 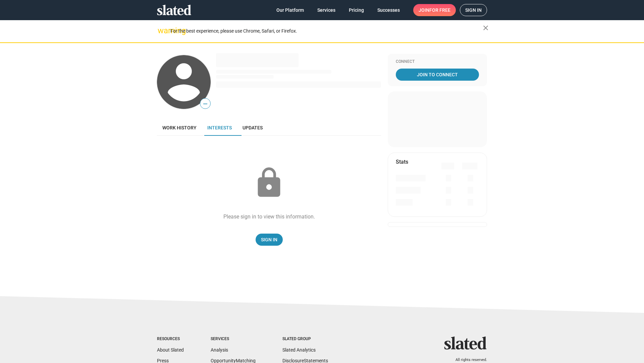 What do you see at coordinates (170, 339) in the screenshot?
I see `div: Resources` at bounding box center [170, 339].